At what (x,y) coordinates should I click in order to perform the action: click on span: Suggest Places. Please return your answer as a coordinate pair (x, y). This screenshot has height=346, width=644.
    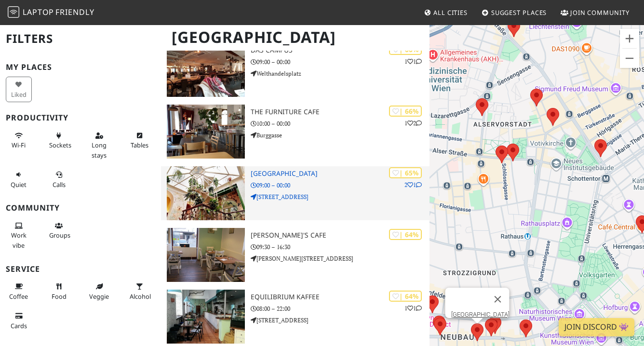
    Looking at the image, I should click on (519, 12).